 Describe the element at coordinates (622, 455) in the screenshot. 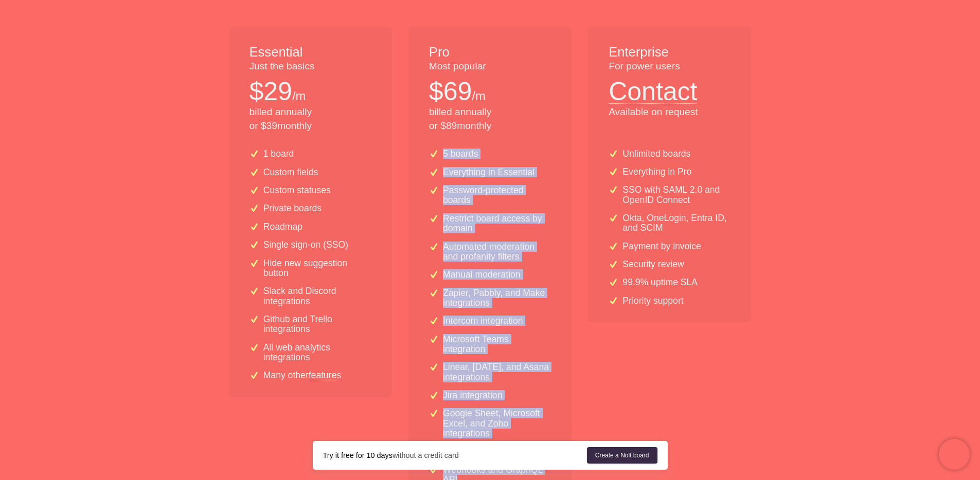

I see `a: Create a Nolt board` at that location.